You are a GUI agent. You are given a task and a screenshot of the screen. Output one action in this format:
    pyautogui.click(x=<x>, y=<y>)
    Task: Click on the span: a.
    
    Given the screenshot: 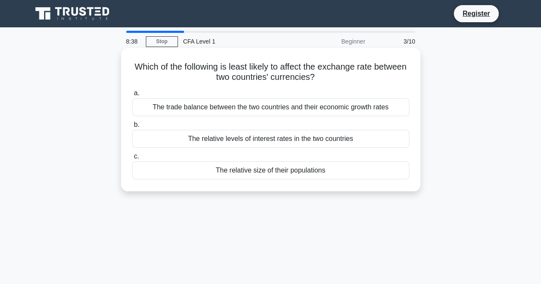 What is the action you would take?
    pyautogui.click(x=136, y=93)
    